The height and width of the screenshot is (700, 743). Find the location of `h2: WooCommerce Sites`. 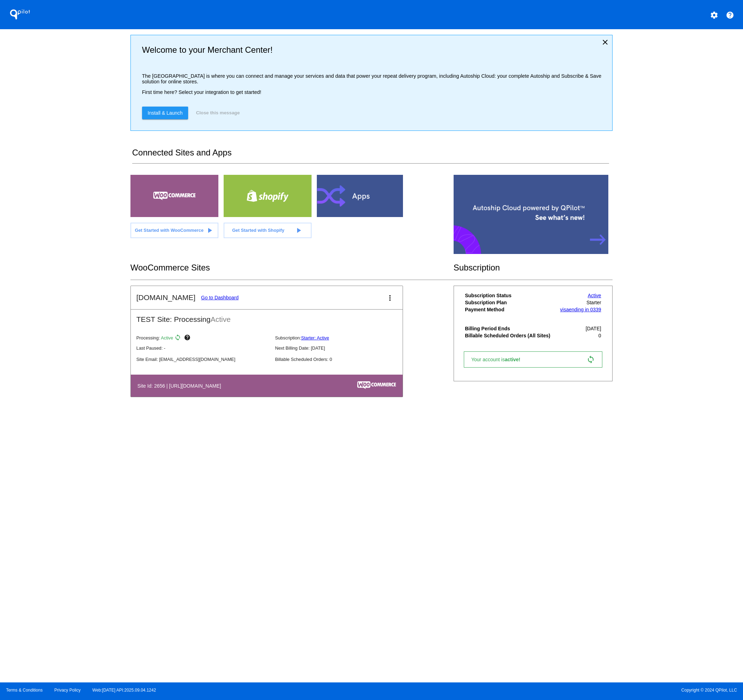

h2: WooCommerce Sites is located at coordinates (291, 268).